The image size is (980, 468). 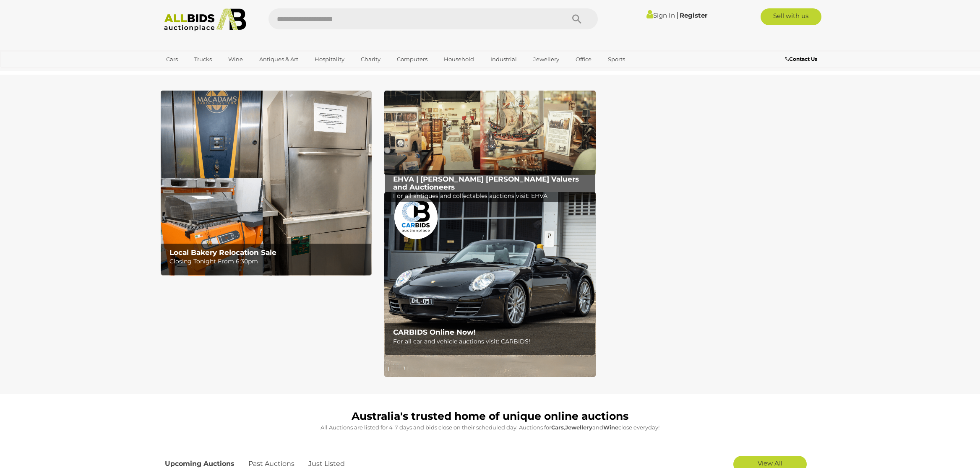 What do you see at coordinates (329, 60) in the screenshot?
I see `a: Hospitality` at bounding box center [329, 60].